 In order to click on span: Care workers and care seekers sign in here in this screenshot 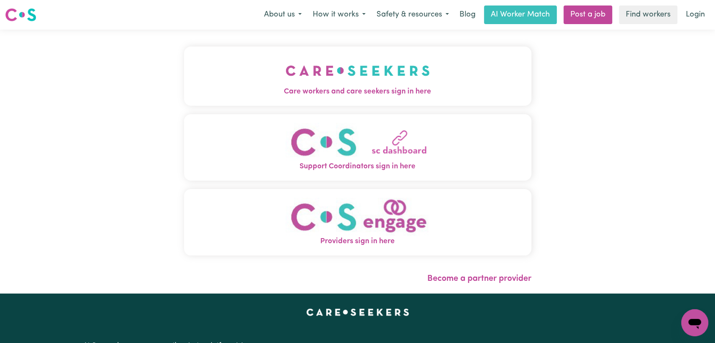, I will do `click(358, 92)`.